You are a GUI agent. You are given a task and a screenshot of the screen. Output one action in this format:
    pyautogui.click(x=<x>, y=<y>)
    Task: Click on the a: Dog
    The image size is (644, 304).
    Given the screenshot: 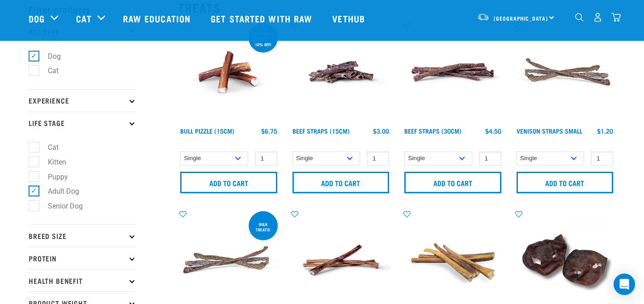 What is the action you would take?
    pyautogui.click(x=37, y=18)
    